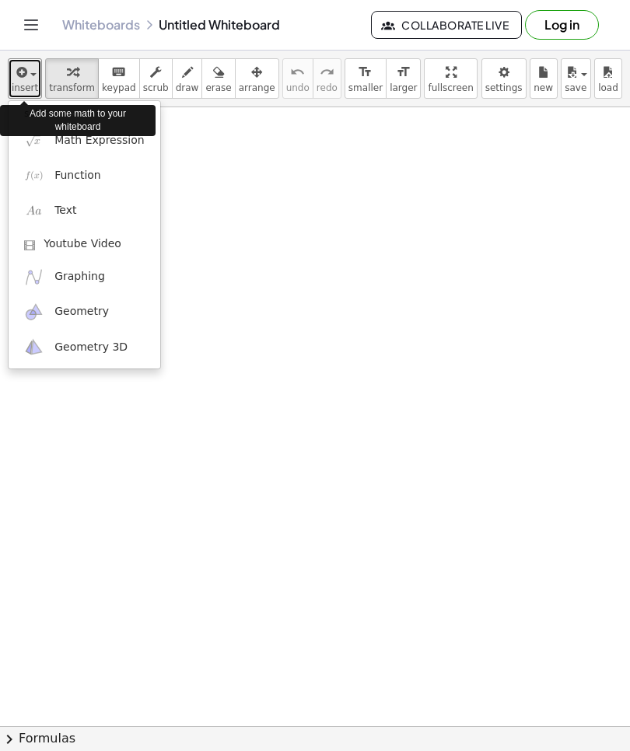  Describe the element at coordinates (65, 211) in the screenshot. I see `span: Text` at that location.